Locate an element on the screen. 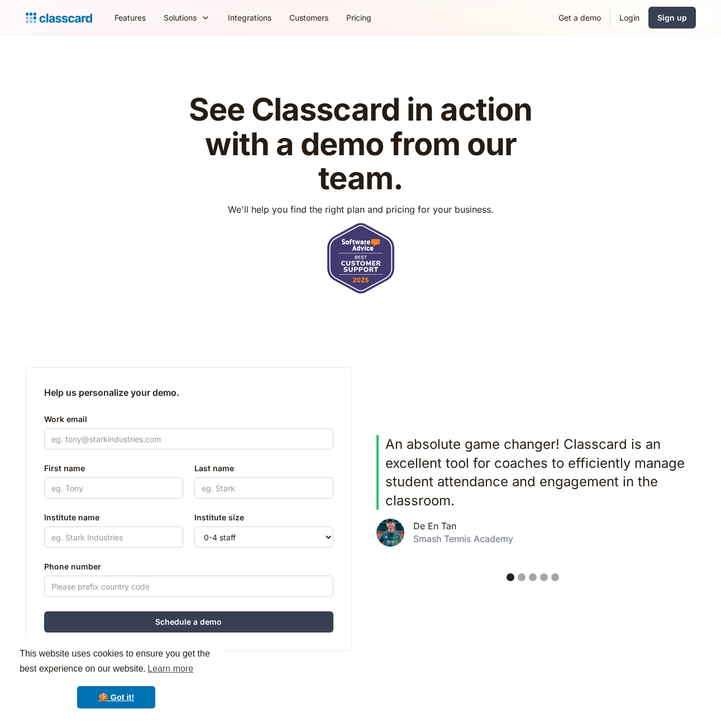 Image resolution: width=721 pixels, height=728 pixels. label: Work email is located at coordinates (189, 419).